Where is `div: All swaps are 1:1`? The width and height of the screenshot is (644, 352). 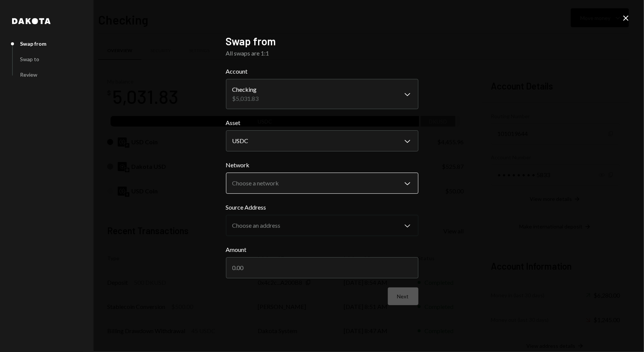 div: All swaps are 1:1 is located at coordinates (322, 53).